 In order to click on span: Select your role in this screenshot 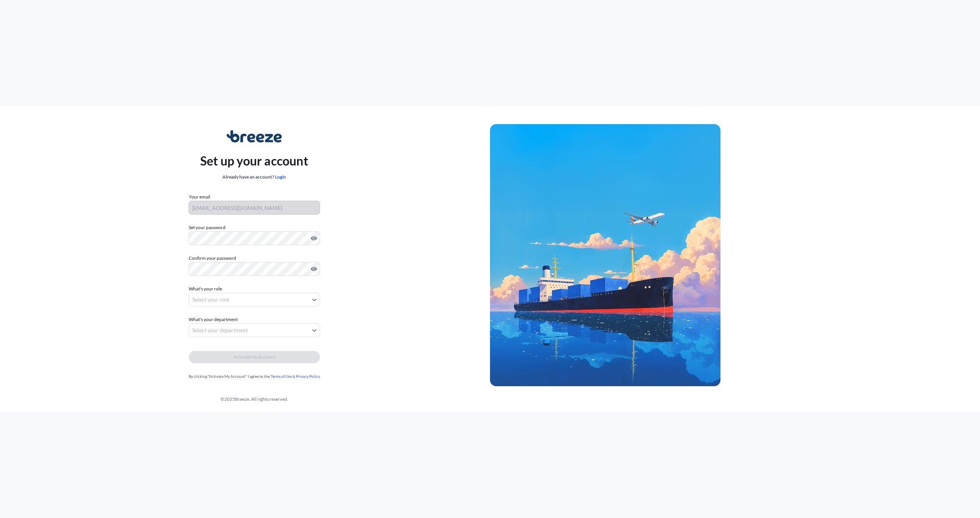, I will do `click(211, 299)`.